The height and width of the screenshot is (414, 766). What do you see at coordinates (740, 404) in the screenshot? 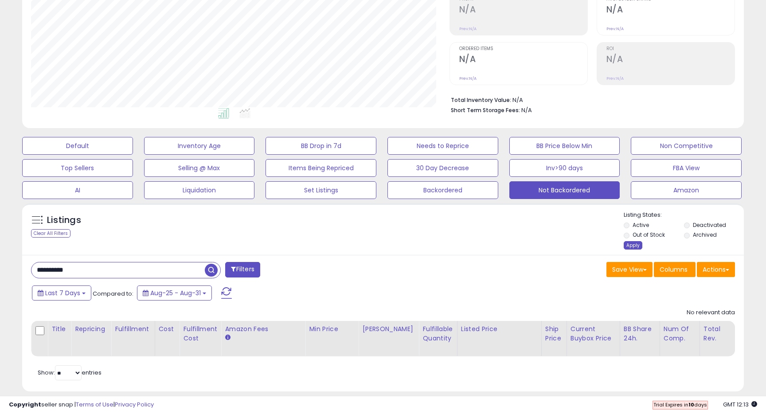
I see `span: 2025-09-8 12:13 GMT` at bounding box center [740, 404].